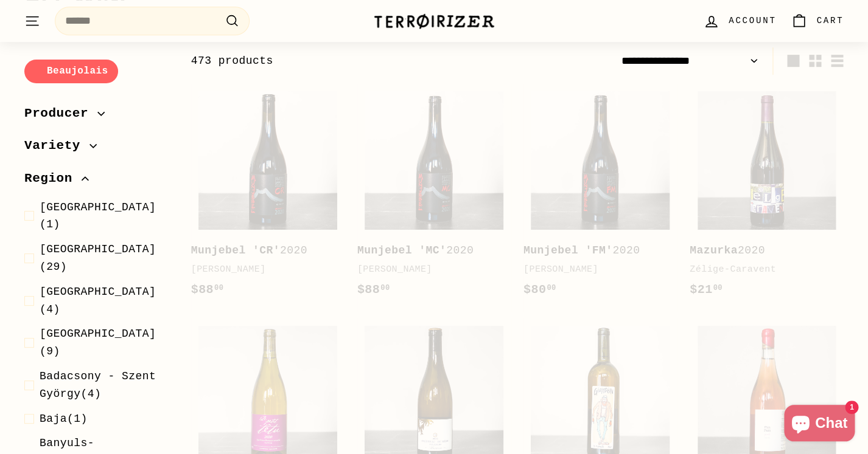  What do you see at coordinates (354, 61) in the screenshot?
I see `div: 473 products` at bounding box center [354, 61].